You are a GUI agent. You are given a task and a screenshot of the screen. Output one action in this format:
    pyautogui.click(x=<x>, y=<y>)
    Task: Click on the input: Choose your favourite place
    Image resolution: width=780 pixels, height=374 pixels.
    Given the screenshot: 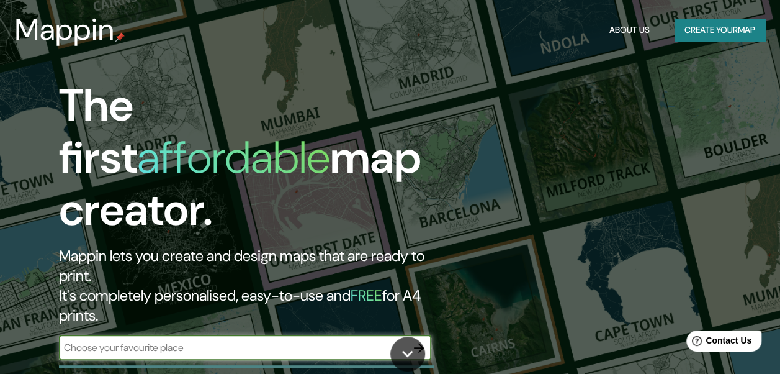 What is the action you would take?
    pyautogui.click(x=233, y=347)
    